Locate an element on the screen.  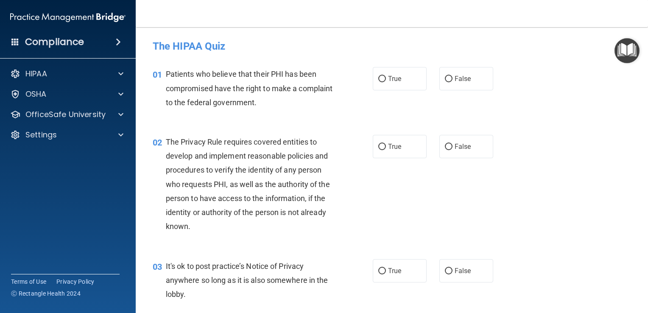
p: OSHA is located at coordinates (36, 94).